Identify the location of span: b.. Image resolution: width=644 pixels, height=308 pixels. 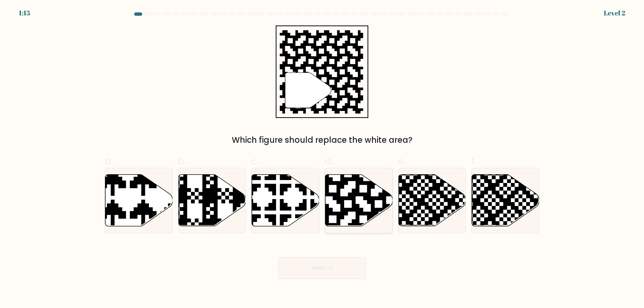
(182, 161).